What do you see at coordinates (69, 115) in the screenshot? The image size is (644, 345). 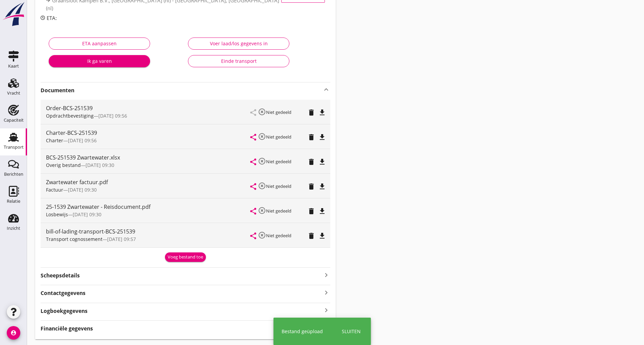 I see `span: Opdrachtbevestiging` at bounding box center [69, 115].